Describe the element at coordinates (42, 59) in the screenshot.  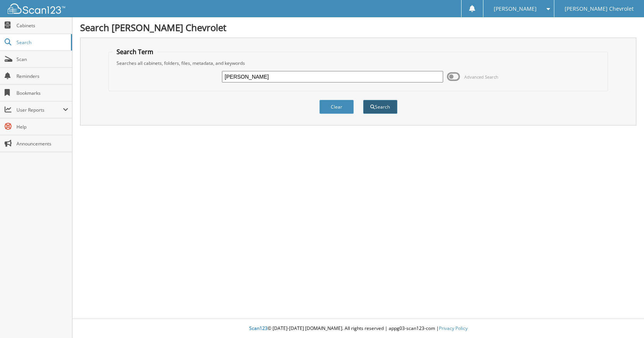
I see `span: Scan` at that location.